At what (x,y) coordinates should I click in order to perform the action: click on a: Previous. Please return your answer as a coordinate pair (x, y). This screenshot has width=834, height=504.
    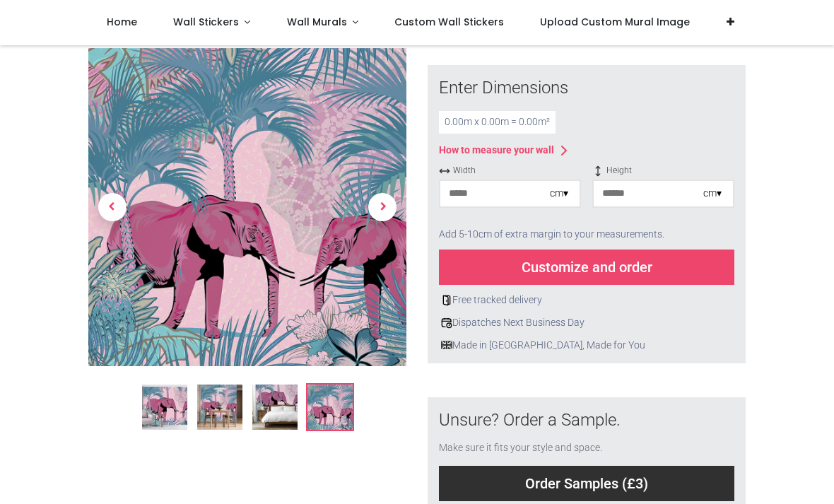
    Looking at the image, I should click on (112, 207).